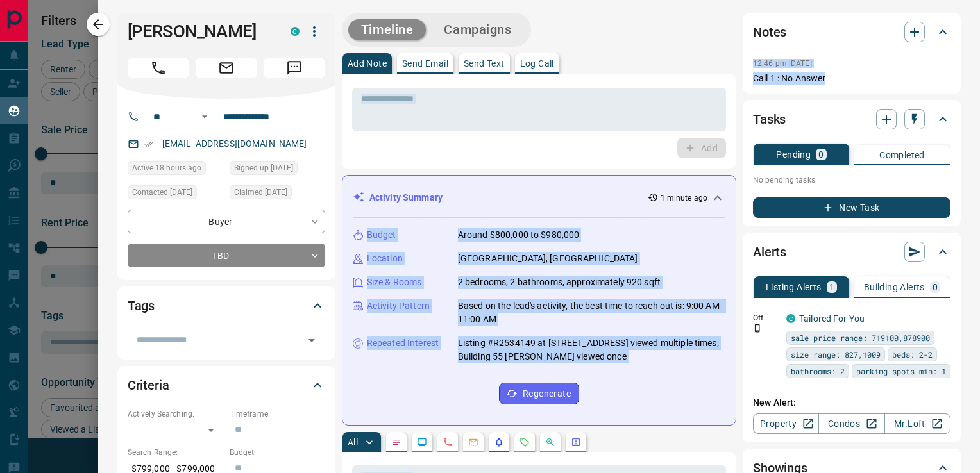  I want to click on p: 2 bedrooms, 2 bathrooms, approximately 920 sqft, so click(559, 282).